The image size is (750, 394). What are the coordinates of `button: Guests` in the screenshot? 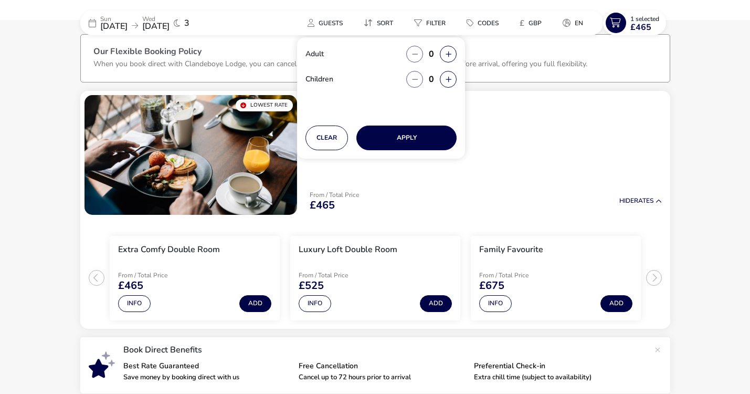 It's located at (325, 23).